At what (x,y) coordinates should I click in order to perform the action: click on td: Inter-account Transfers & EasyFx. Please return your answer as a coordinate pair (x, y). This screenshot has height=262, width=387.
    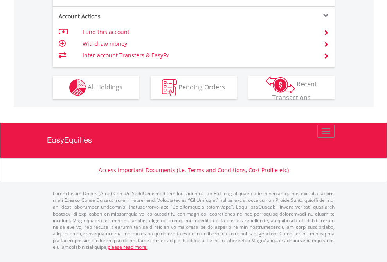
    Looking at the image, I should click on (198, 56).